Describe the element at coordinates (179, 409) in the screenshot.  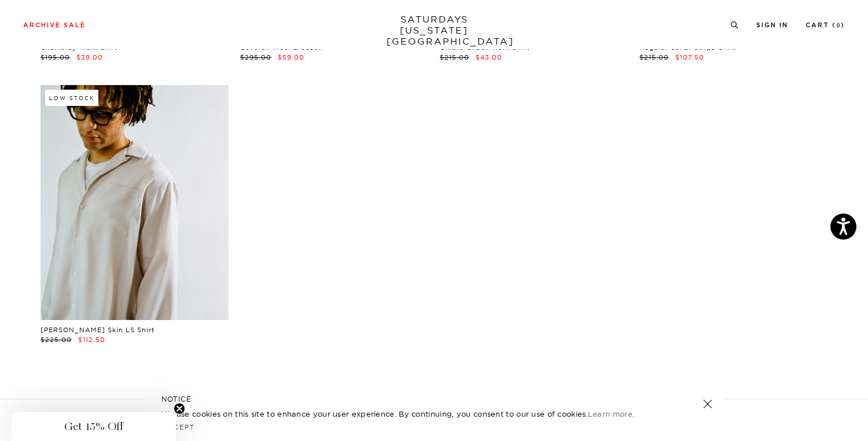
I see `button: Close teaser` at that location.